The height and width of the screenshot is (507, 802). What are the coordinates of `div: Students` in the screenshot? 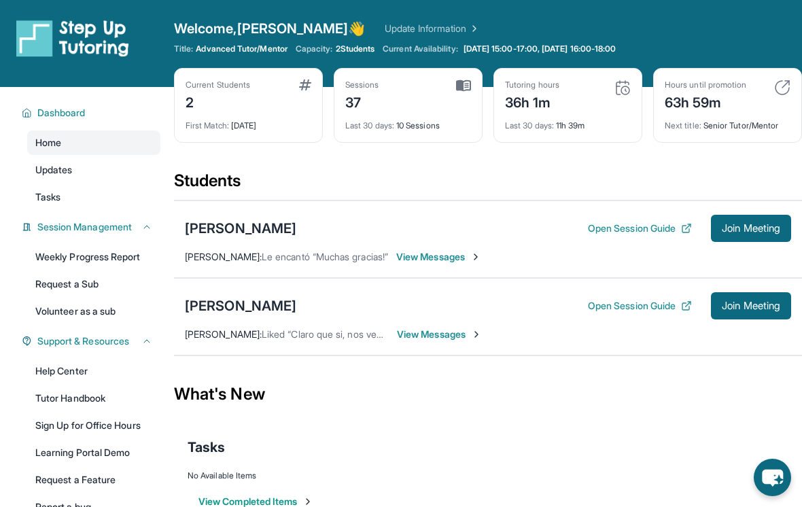 It's located at (488, 185).